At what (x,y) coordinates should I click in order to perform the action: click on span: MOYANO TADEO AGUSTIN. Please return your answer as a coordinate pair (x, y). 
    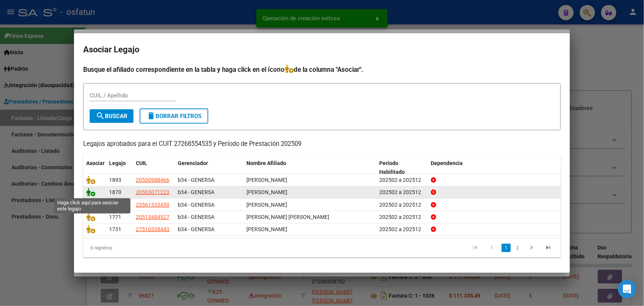
    Looking at the image, I should click on (266, 192).